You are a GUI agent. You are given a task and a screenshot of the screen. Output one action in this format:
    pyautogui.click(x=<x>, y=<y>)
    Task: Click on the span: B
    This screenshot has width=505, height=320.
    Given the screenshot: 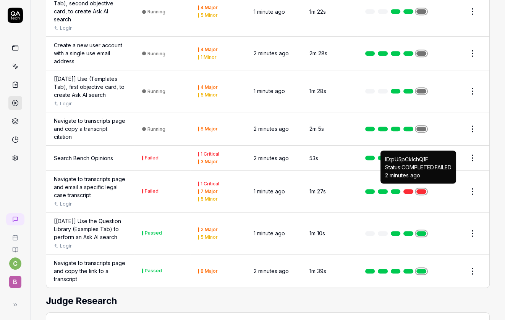 What is the action you would take?
    pyautogui.click(x=15, y=282)
    